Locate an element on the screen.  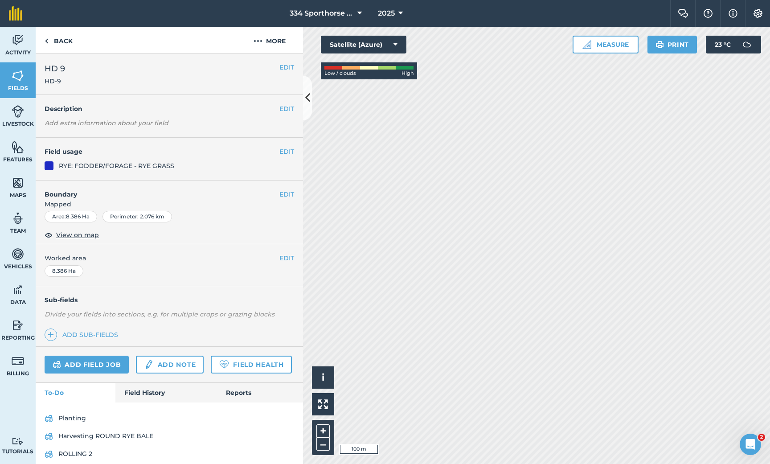
img: svg+xml;base64,PHN2ZyB4bWxucz0iaHR0cDovL3d3dy53My5vcmcvMjAwMC9zdmciIHdpZHRoPSIxOSIgaGVpZ2h0PSIyNC... is located at coordinates (659, 45).